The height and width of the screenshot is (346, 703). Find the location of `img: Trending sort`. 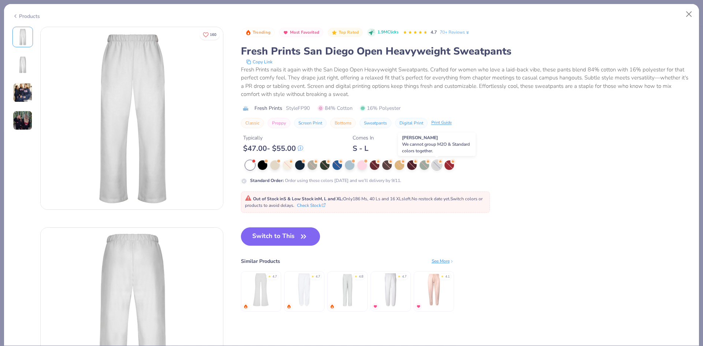

img: Trending sort is located at coordinates (248, 33).